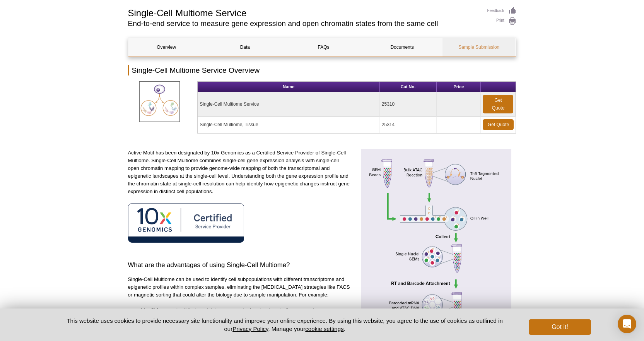 The height and width of the screenshot is (341, 644). What do you see at coordinates (240, 287) in the screenshot?
I see `p: Single-Cell Multiome can be used to identify cell subpopulations with different transcriptome and...` at bounding box center [240, 287].